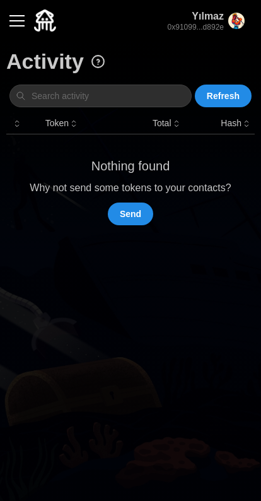 The height and width of the screenshot is (501, 261). Describe the element at coordinates (236, 124) in the screenshot. I see `button: Hash` at that location.